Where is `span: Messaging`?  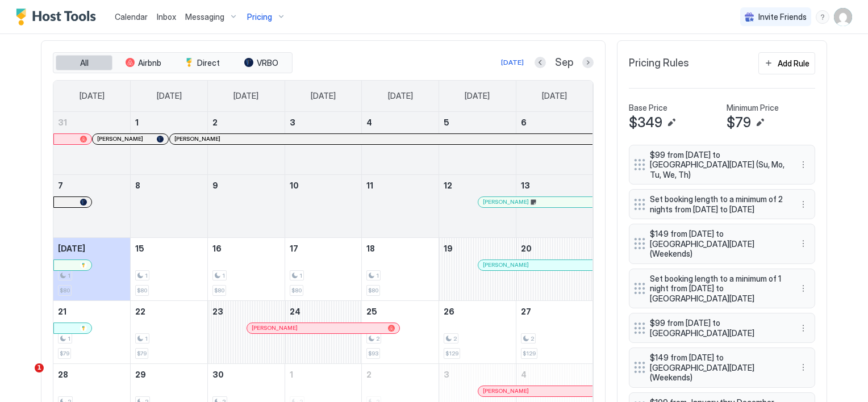 span: Messaging is located at coordinates (205, 17).